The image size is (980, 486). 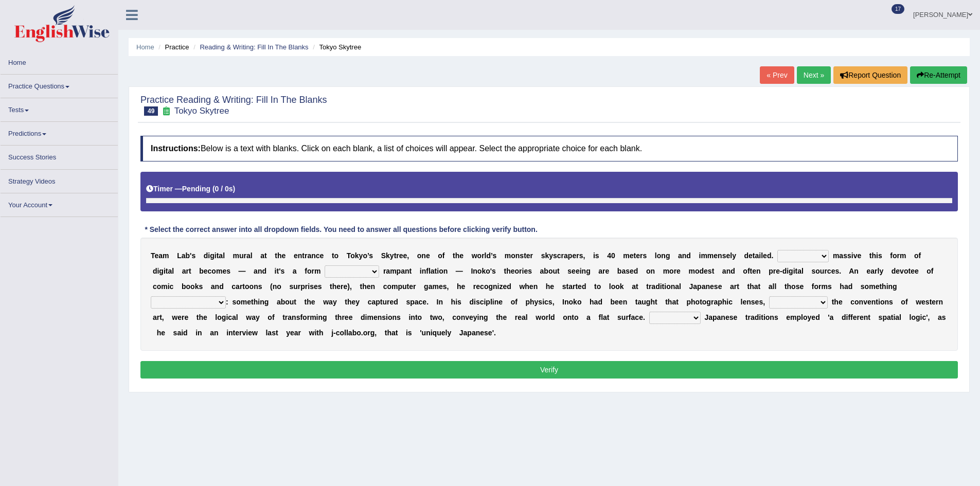 What do you see at coordinates (814, 75) in the screenshot?
I see `a: Next »` at bounding box center [814, 75].